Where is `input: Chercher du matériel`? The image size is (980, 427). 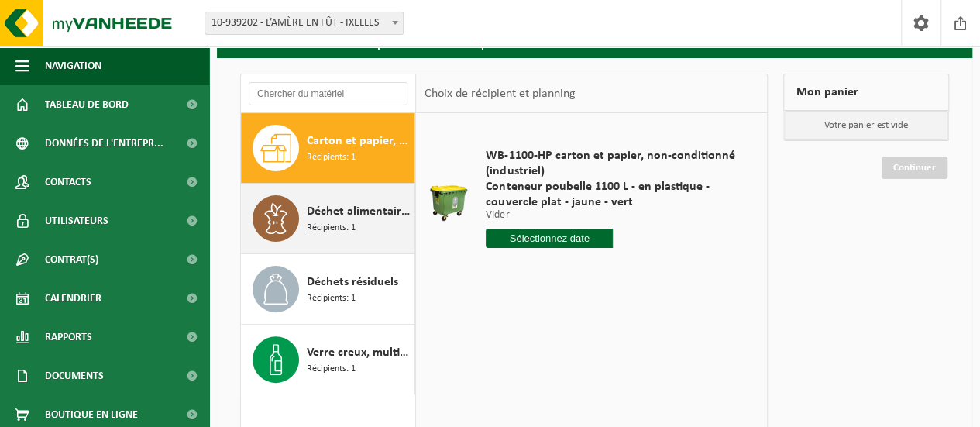
input: Chercher du matériel is located at coordinates (328, 94).